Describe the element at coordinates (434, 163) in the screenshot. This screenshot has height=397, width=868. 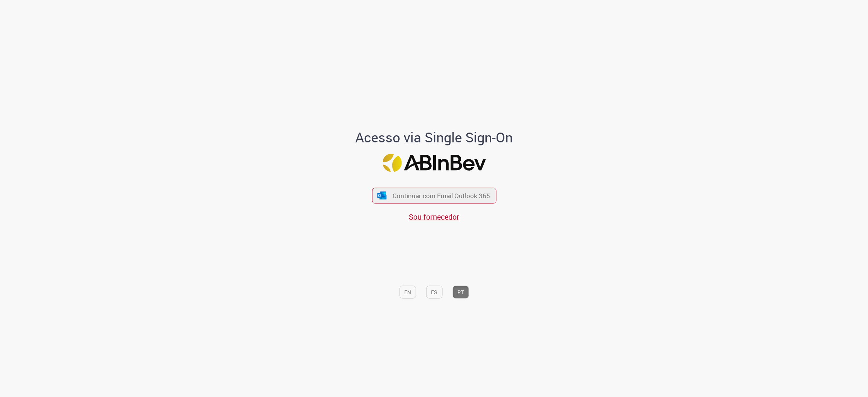
I see `img: Logo ABInBev` at that location.